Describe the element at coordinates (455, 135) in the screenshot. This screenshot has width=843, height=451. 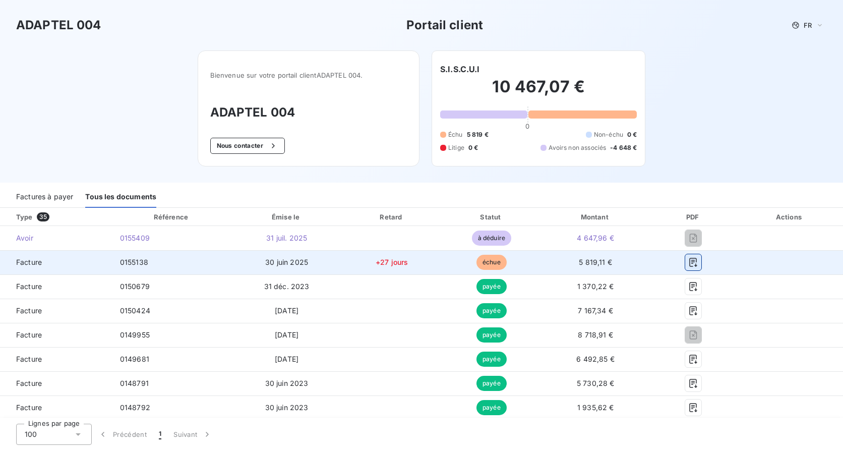
I see `span: Échu` at that location.